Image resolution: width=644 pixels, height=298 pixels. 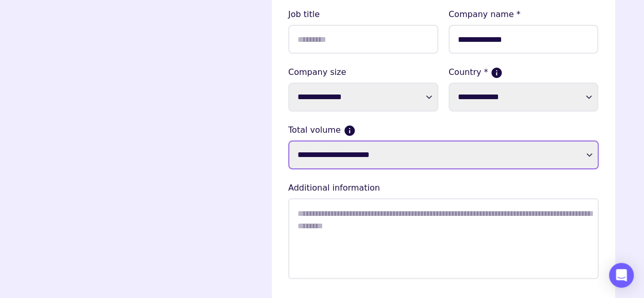 I want to click on lable: Job title, so click(x=363, y=14).